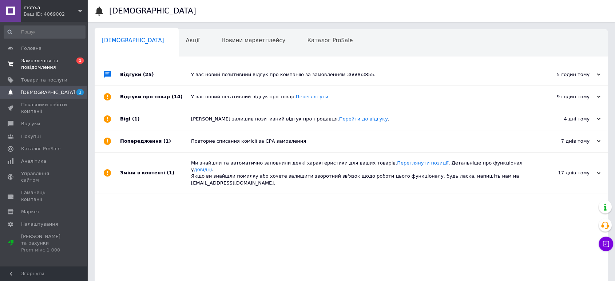 This screenshot has height=281, width=615. What do you see at coordinates (359, 141) in the screenshot?
I see `div: Повторне списання комісії за СРА замовлення` at bounding box center [359, 141].